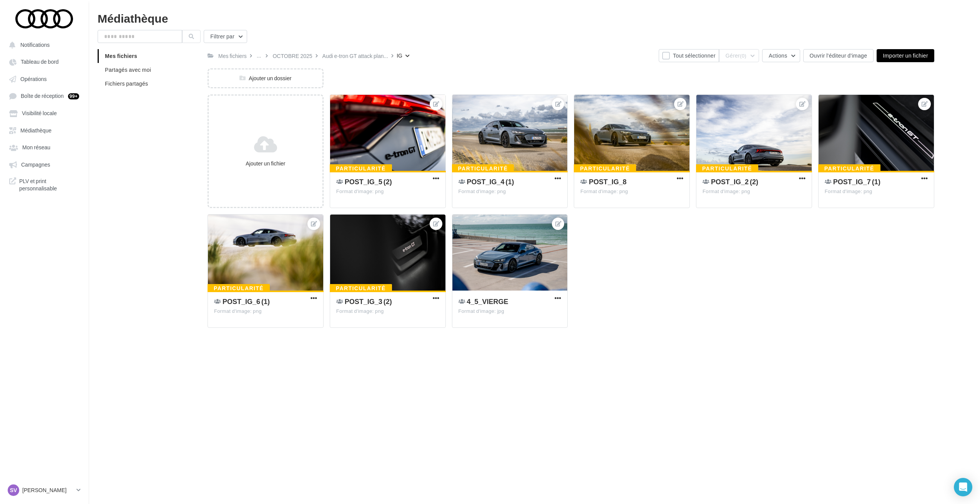 The image size is (980, 504). I want to click on button: Ouvrir l'éditeur d'image, so click(838, 56).